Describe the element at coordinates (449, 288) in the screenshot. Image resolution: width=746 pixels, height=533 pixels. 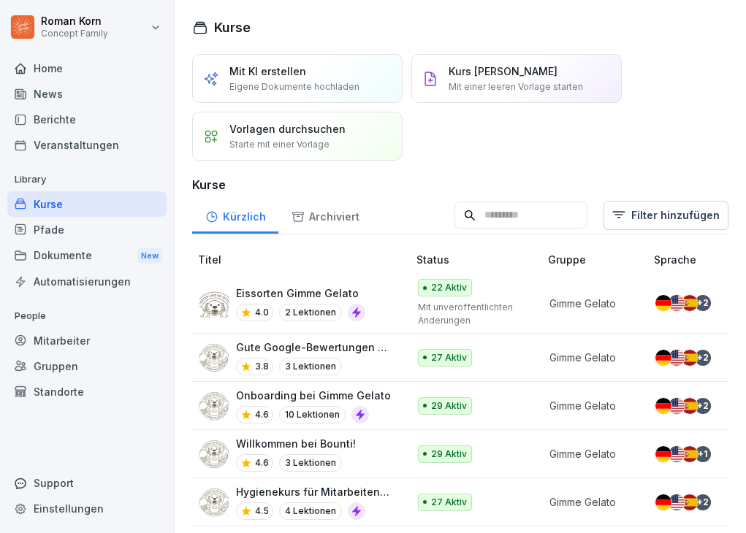
I see `p: 22 Aktiv` at that location.